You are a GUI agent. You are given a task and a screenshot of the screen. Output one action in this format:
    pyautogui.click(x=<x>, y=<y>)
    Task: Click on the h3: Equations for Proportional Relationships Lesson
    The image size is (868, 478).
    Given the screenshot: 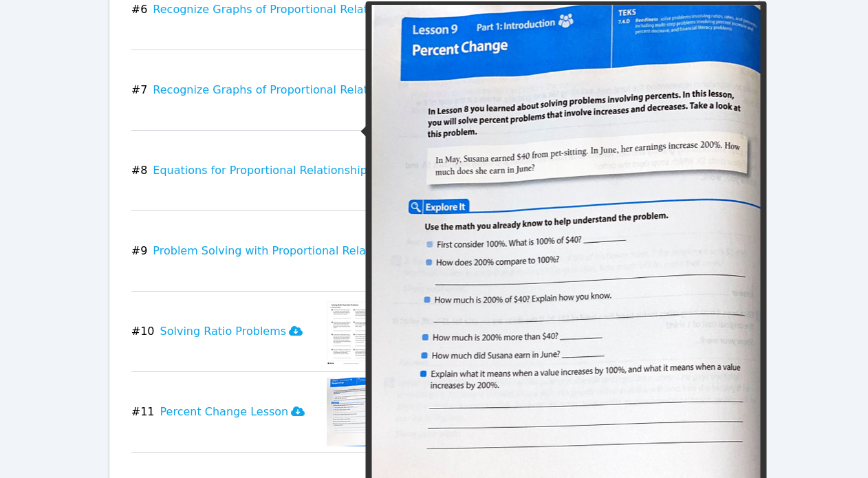 What is the action you would take?
    pyautogui.click(x=292, y=171)
    